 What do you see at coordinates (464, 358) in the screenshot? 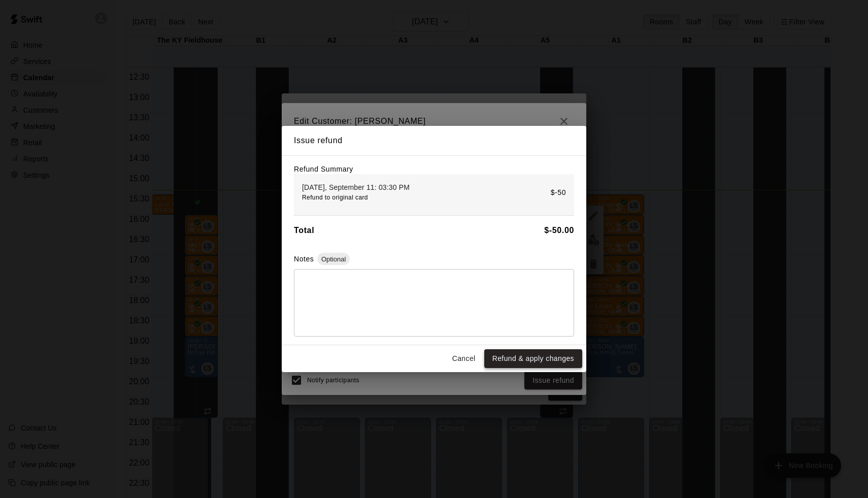
I see `button: Cancel` at bounding box center [464, 358].